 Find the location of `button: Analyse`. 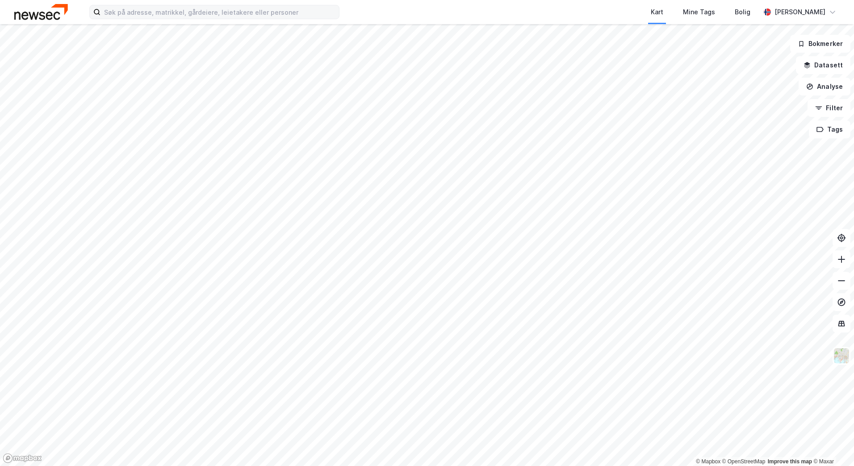

button: Analyse is located at coordinates (825, 87).